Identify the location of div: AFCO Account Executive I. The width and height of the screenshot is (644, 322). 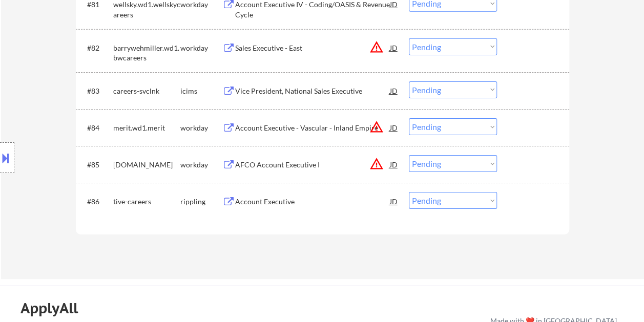
(313, 165).